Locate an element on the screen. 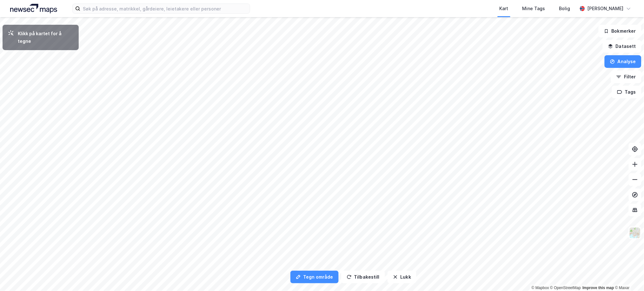 This screenshot has height=291, width=644. div: Mine Tags is located at coordinates (534, 9).